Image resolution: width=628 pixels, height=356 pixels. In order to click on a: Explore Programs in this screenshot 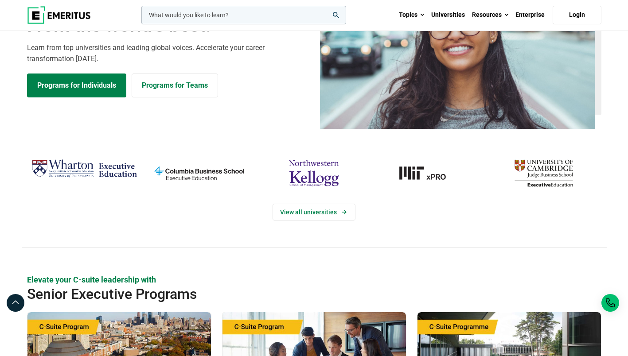, I will do `click(77, 86)`.